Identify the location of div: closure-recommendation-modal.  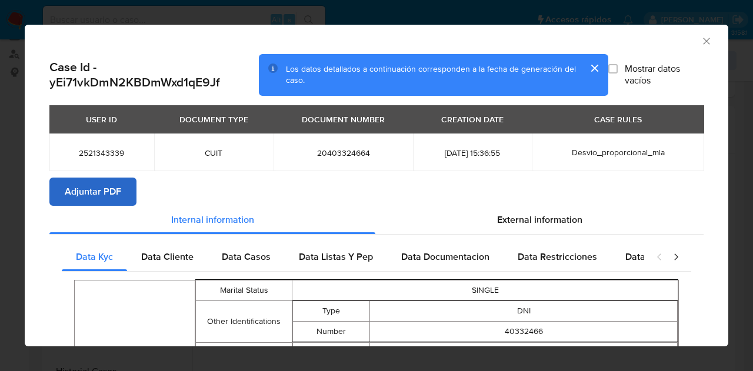
(377, 185).